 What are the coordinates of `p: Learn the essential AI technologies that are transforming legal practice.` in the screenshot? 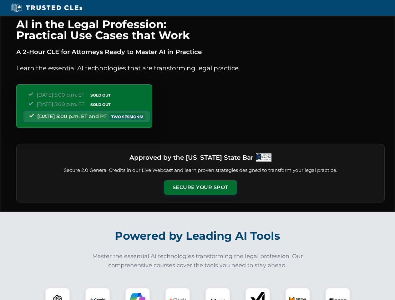 It's located at (200, 68).